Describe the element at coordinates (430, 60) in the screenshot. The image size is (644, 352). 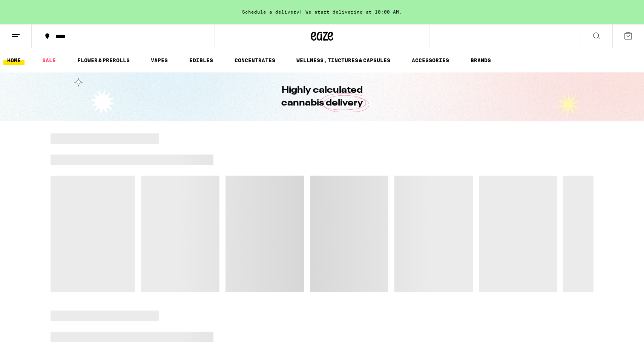
I see `a: ACCESSORIES` at that location.